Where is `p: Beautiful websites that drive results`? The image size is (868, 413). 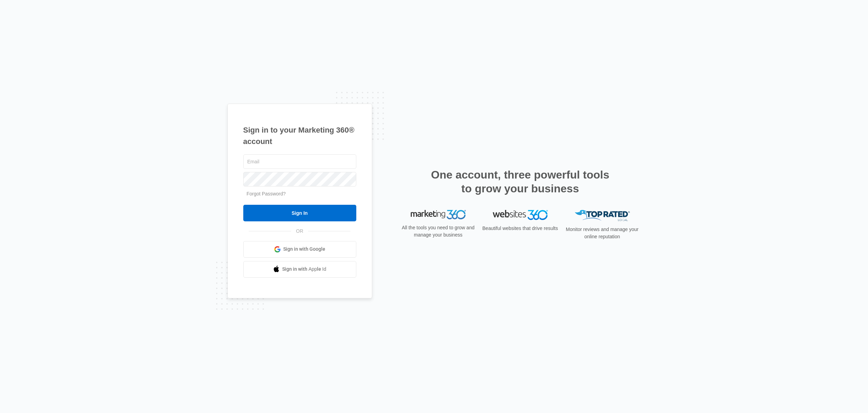 p: Beautiful websites that drive results is located at coordinates (520, 228).